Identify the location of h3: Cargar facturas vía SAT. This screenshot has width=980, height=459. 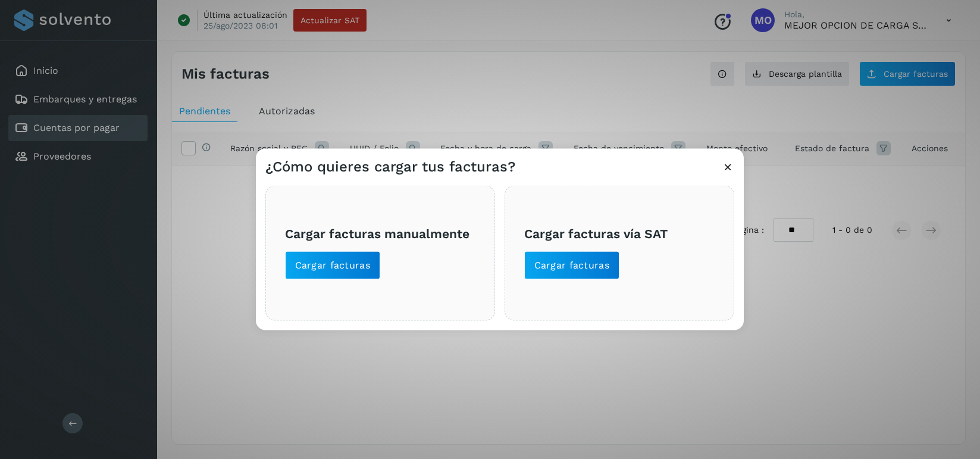
(620, 234).